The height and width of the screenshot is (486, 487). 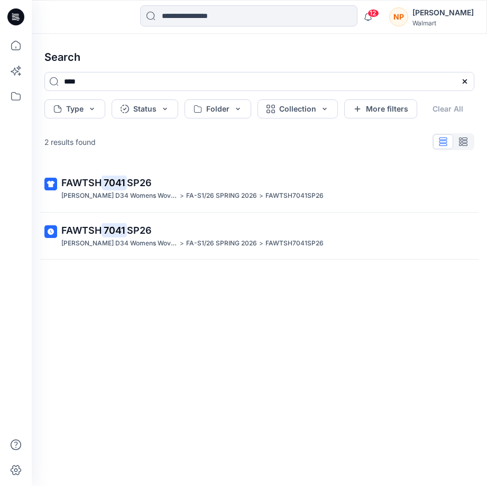 What do you see at coordinates (75, 109) in the screenshot?
I see `button: Type` at bounding box center [75, 109].